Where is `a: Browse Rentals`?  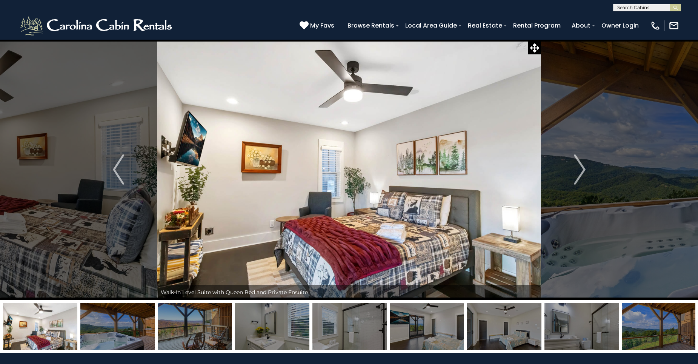
a: Browse Rentals is located at coordinates (371, 25).